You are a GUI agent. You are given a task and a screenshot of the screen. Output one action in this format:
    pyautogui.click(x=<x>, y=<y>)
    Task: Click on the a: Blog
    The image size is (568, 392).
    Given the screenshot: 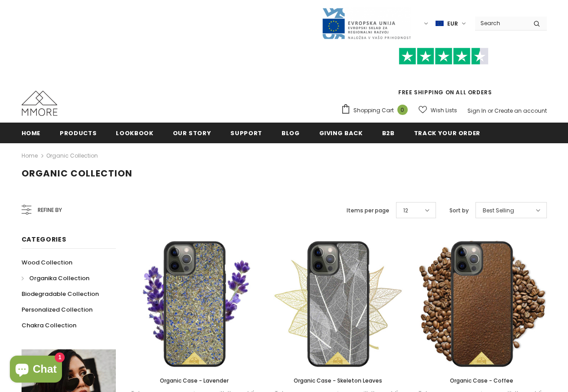 What is the action you would take?
    pyautogui.click(x=290, y=132)
    